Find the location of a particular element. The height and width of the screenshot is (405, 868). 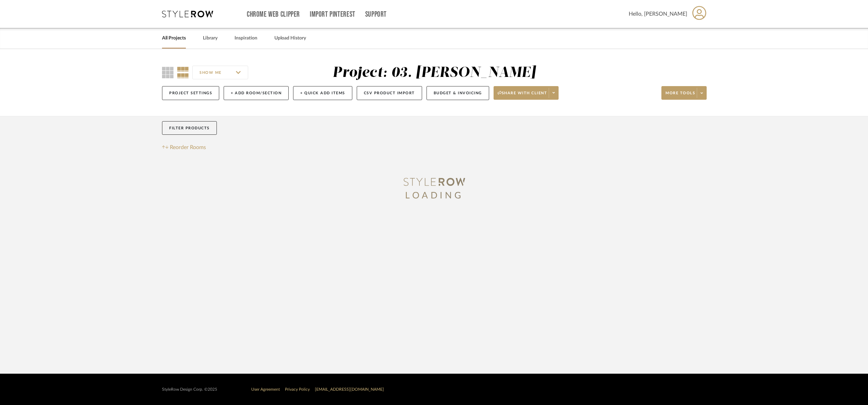

a: User Agreement is located at coordinates (266, 389).